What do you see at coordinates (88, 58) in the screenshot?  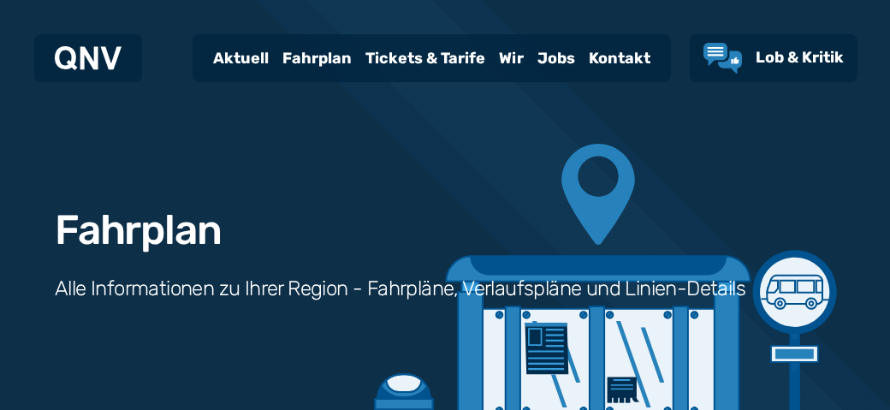 I see `a: QNV Logo` at bounding box center [88, 58].